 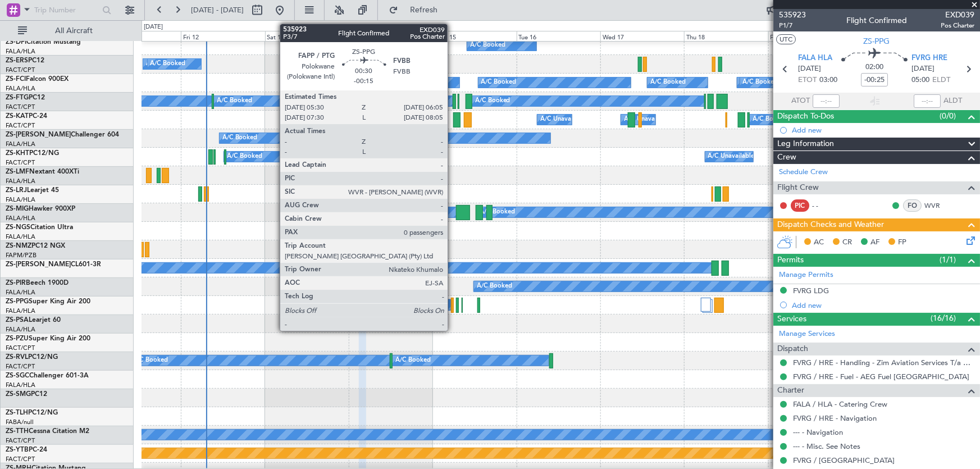 What do you see at coordinates (47, 432) in the screenshot?
I see `a: ZS-TTHCessna Citation M2` at bounding box center [47, 432].